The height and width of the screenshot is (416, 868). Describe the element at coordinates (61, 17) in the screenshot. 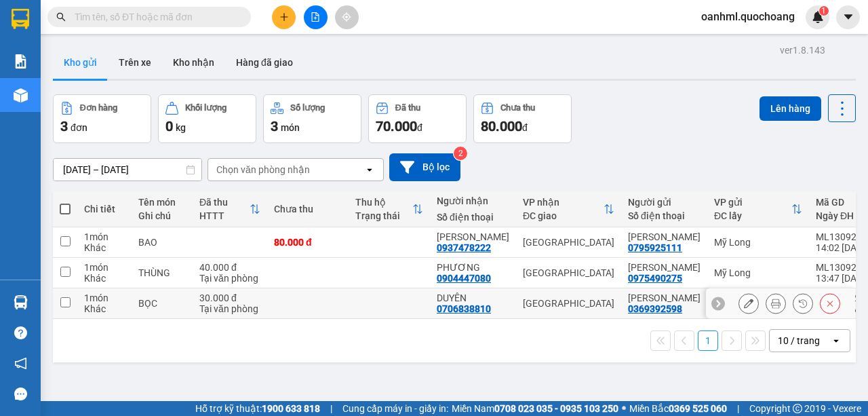

I see `span: search` at that location.